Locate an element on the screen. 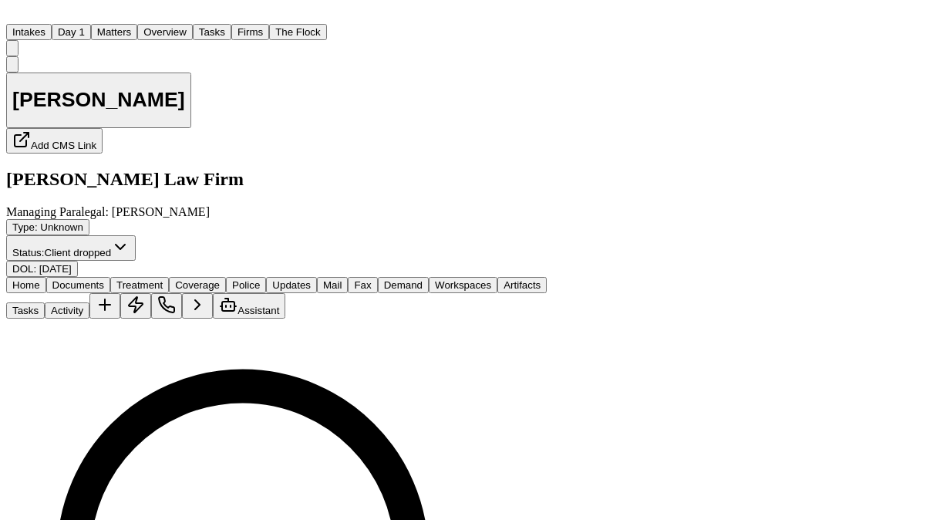 The image size is (950, 520). button: Make a Call is located at coordinates (167, 305).